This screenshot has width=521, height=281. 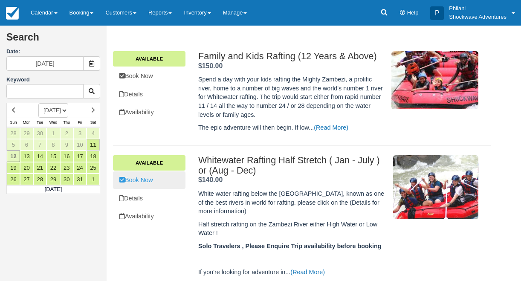 What do you see at coordinates (13, 179) in the screenshot?
I see `a: 26` at bounding box center [13, 179].